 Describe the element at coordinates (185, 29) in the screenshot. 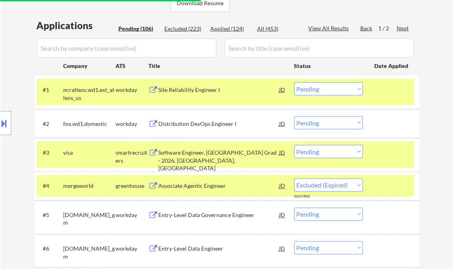

I see `div: Excluded (223)` at that location.